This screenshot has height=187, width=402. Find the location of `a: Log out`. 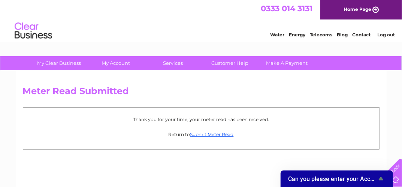

a: Log out is located at coordinates (386, 34).